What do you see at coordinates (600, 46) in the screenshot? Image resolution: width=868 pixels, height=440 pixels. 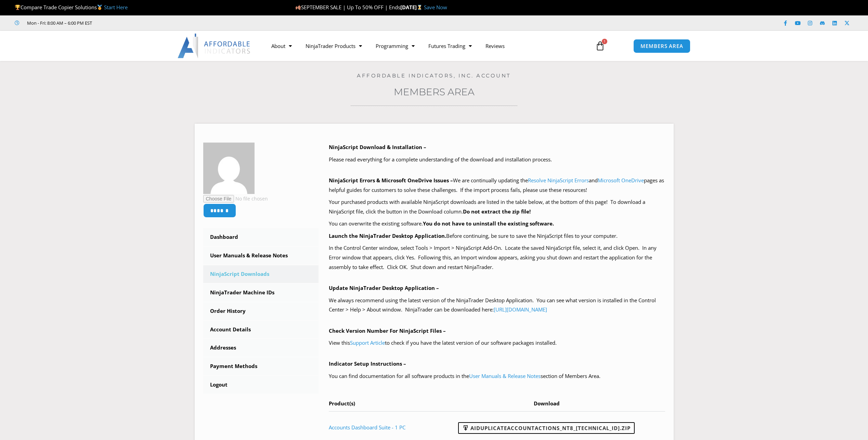 I see `a: 1` at bounding box center [600, 46].